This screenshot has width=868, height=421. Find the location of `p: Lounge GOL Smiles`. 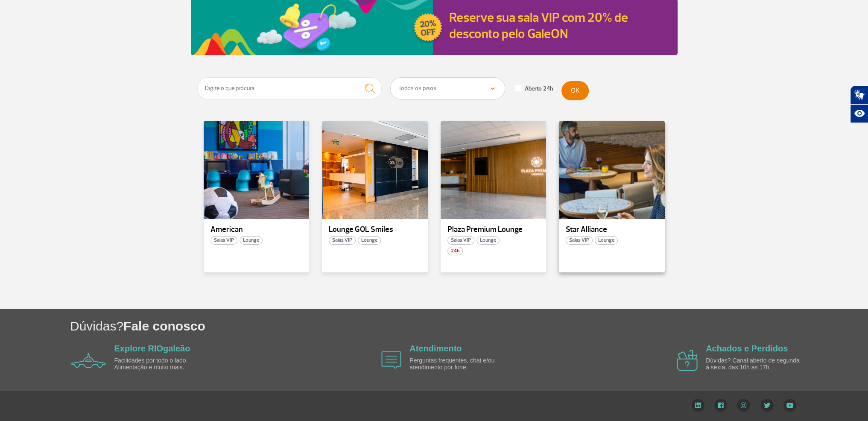

p: Lounge GOL Smiles is located at coordinates (375, 230).